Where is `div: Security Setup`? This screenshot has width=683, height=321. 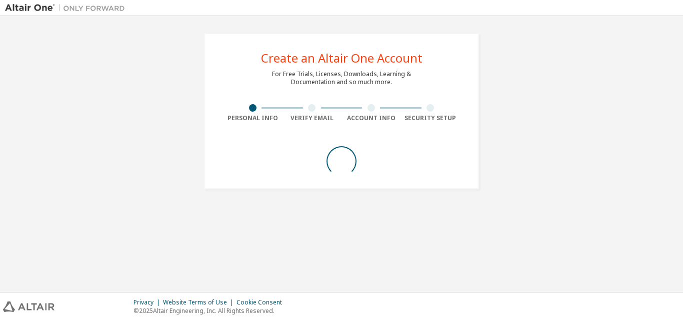
div: Security Setup is located at coordinates (431, 118).